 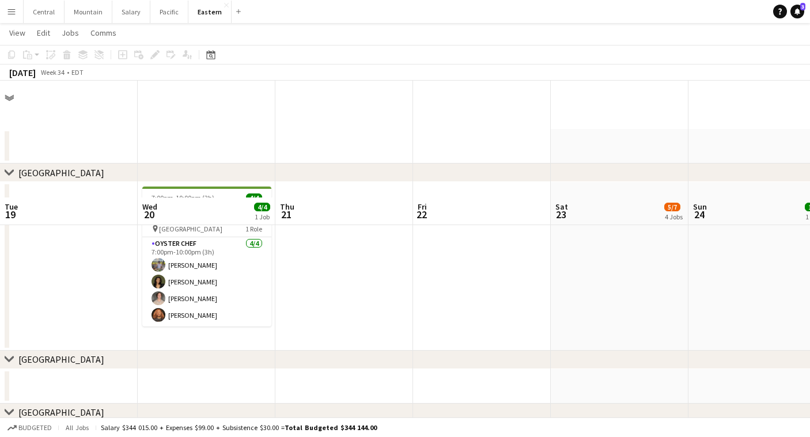 I want to click on span: Tue, so click(x=11, y=207).